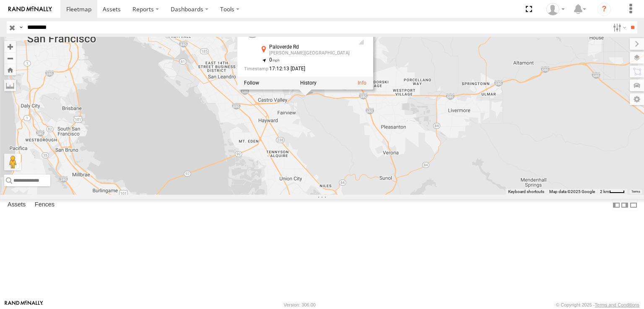 This screenshot has width=644, height=309. Describe the element at coordinates (636, 191) in the screenshot. I see `a: Terms (opens in new tab)` at that location.